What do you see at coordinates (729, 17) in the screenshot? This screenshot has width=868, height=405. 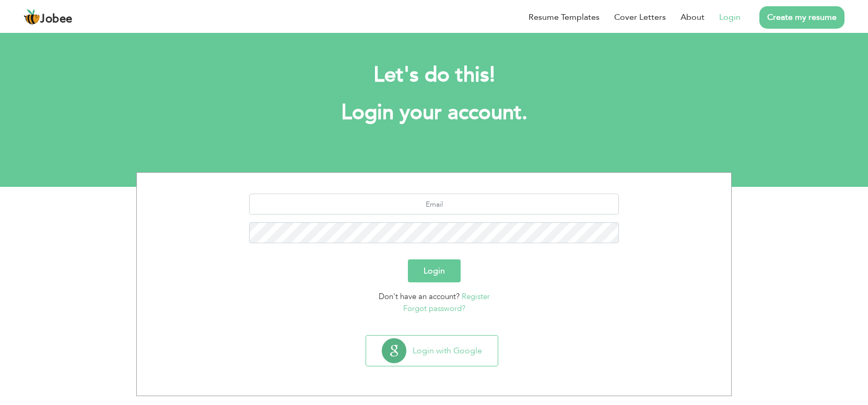 I see `a: Login` at bounding box center [729, 17].